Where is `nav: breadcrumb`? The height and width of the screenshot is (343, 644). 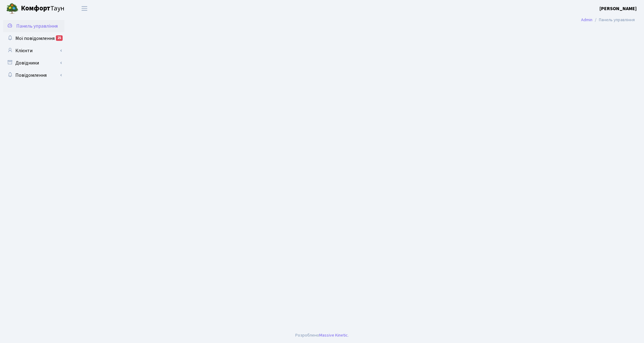 nav: breadcrumb is located at coordinates (608, 20).